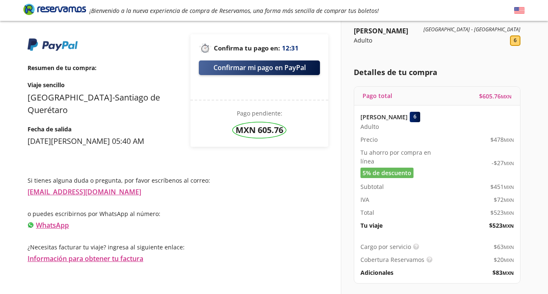 This screenshot has width=548, height=294. Describe the element at coordinates (85, 259) in the screenshot. I see `a: Información para obtener tu factura` at that location.